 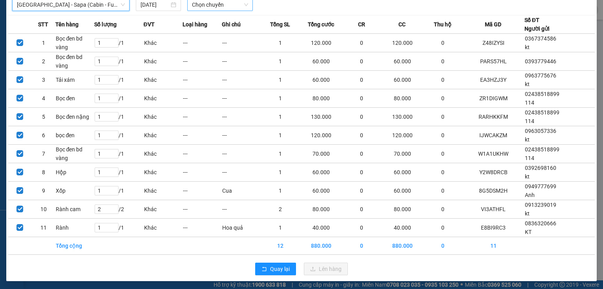 What do you see at coordinates (493, 135) in the screenshot?
I see `td: IJWCAKZM` at bounding box center [493, 135].